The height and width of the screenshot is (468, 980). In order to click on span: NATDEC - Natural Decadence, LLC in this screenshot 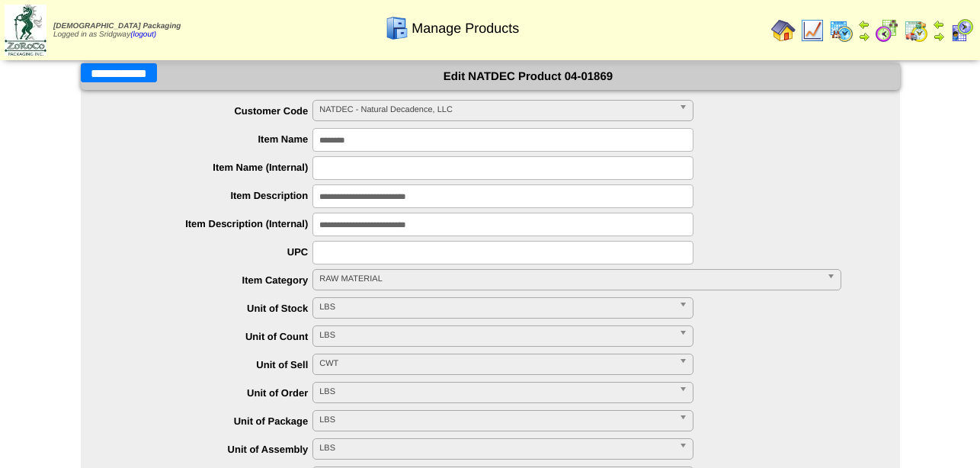, I will do `click(496, 110)`.